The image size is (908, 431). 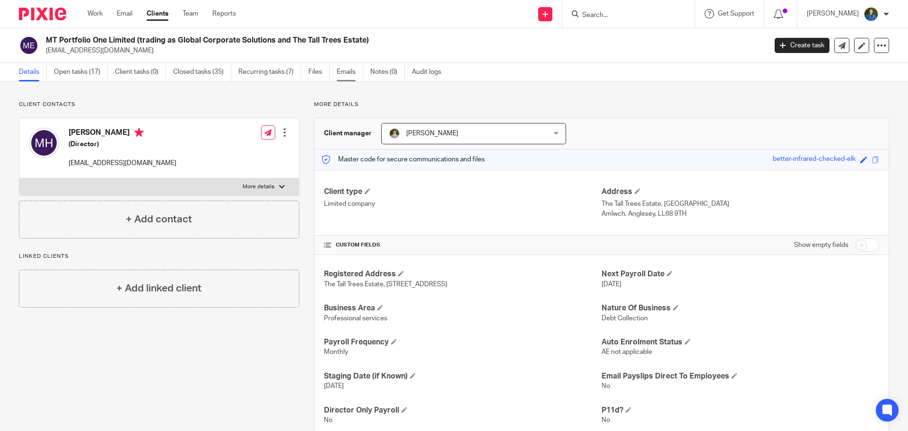 What do you see at coordinates (403, 159) in the screenshot?
I see `p: Master code for secure communications and files` at bounding box center [403, 159].